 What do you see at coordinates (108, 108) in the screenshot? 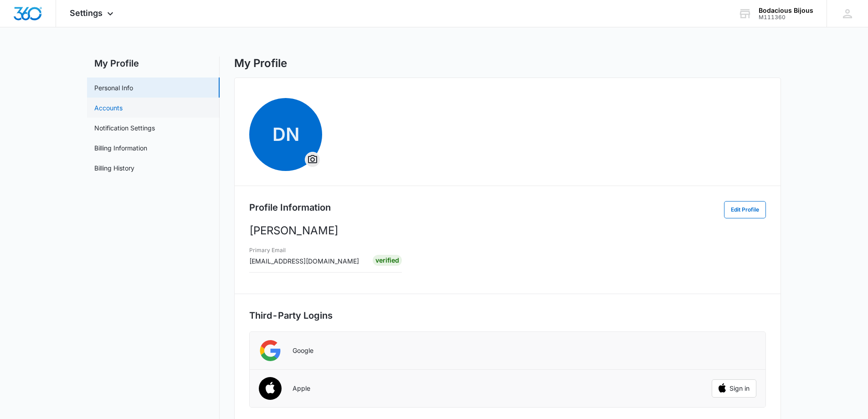
I see `a: Accounts` at bounding box center [108, 108].